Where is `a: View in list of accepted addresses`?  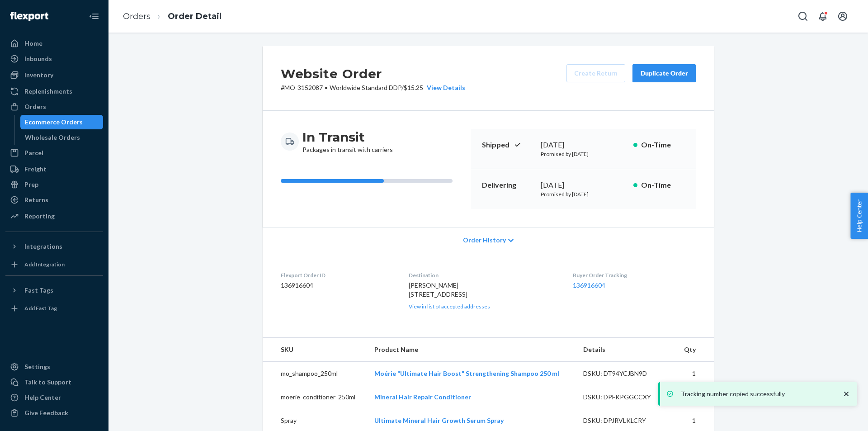 a: View in list of accepted addresses is located at coordinates (450, 306).